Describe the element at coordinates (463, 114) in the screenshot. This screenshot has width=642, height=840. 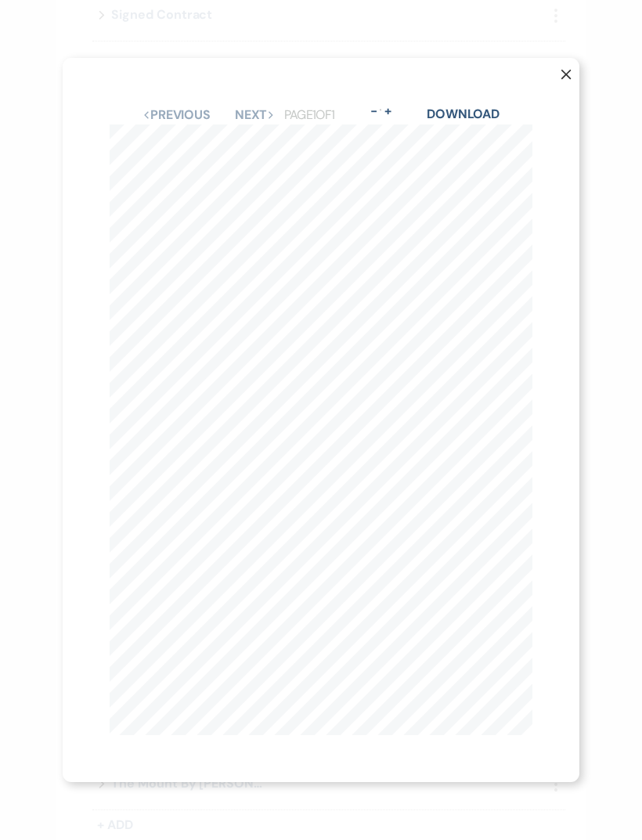
I see `a: Download` at that location.